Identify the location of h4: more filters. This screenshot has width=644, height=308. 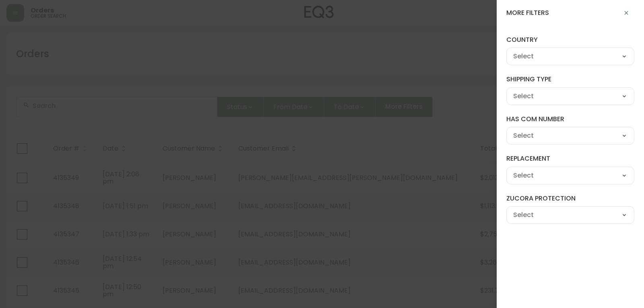
(528, 13).